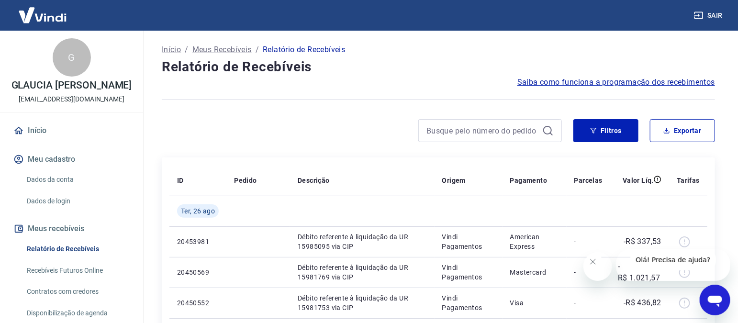 The width and height of the screenshot is (738, 323). What do you see at coordinates (43, 15) in the screenshot?
I see `img: Vindi` at bounding box center [43, 15].